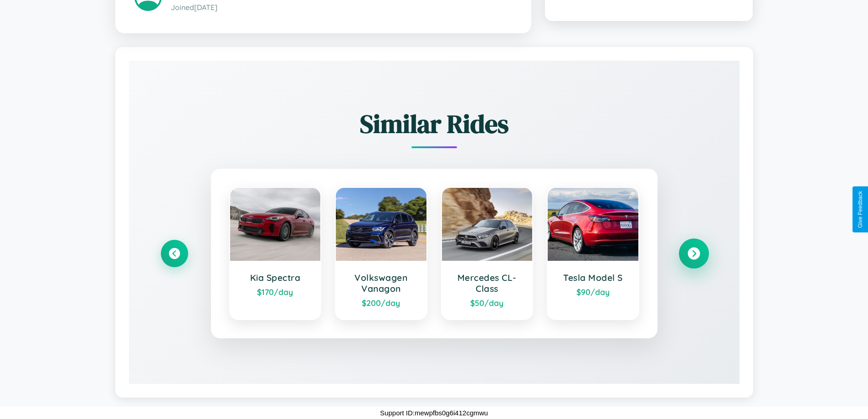 Image resolution: width=868 pixels, height=419 pixels. What do you see at coordinates (381, 253) in the screenshot?
I see `a: Volkswagen Vanagon$200/day` at bounding box center [381, 253].